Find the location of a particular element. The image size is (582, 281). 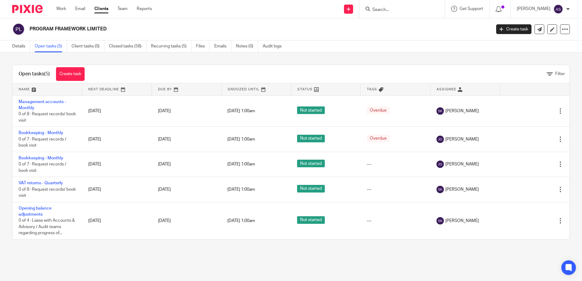

a: Work is located at coordinates (61, 9).